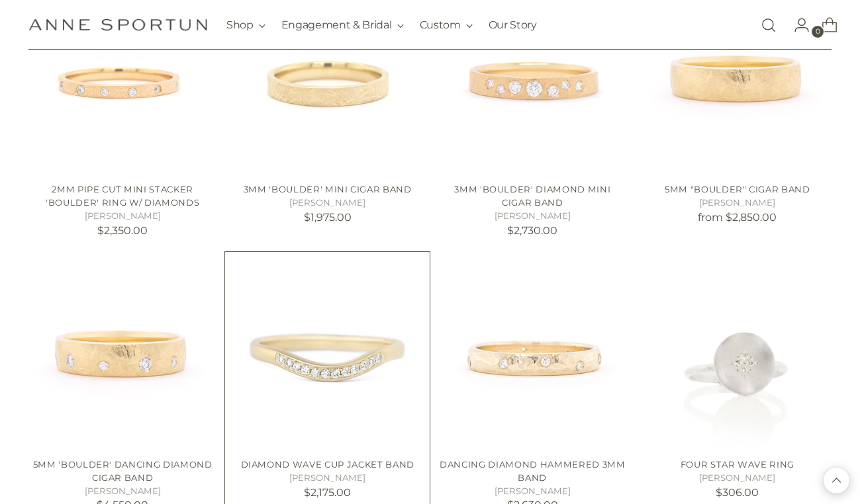  I want to click on p: from $2,850.00, so click(738, 218).